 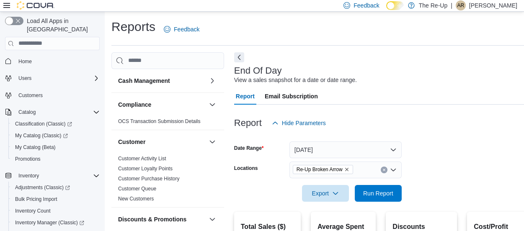 I want to click on button: Promotions, so click(x=56, y=159).